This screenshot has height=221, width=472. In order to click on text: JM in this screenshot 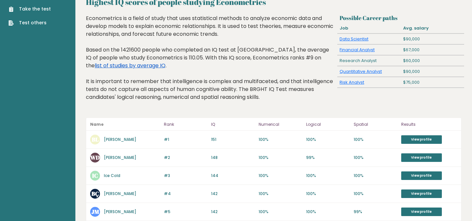, I will do `click(95, 211)`.